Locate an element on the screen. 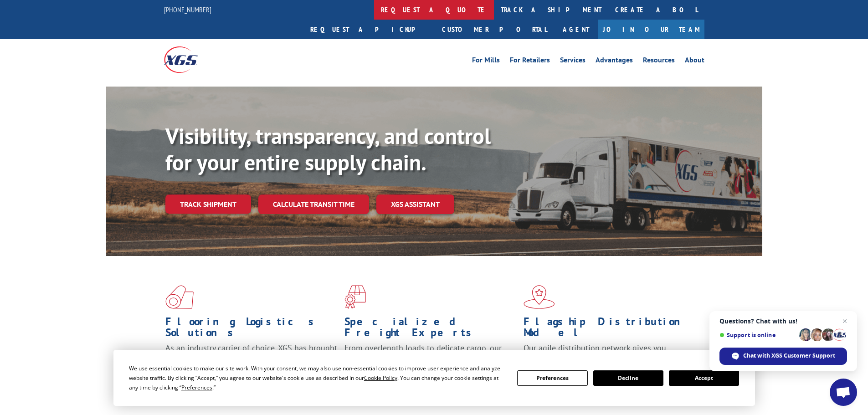  a: Agent is located at coordinates (576, 29).